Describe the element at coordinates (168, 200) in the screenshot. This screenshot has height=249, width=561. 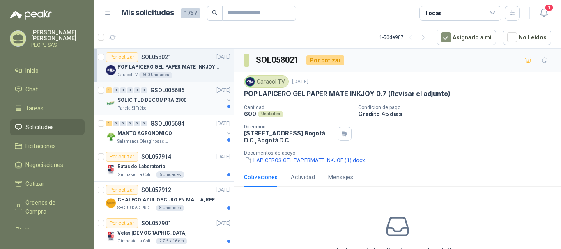
I see `p: CHALECO AZUL OSCURO EN MALLA, REFLECTIVO` at that location.